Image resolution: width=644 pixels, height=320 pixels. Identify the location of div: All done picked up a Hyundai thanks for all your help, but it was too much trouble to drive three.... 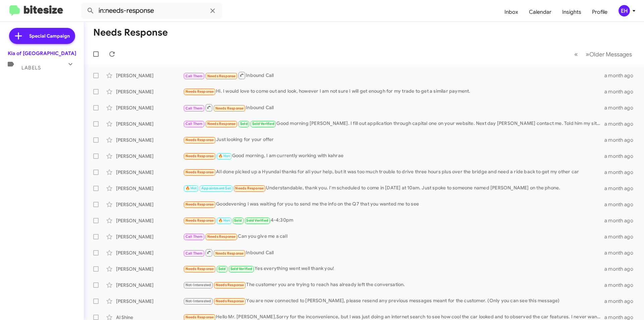
(394, 172).